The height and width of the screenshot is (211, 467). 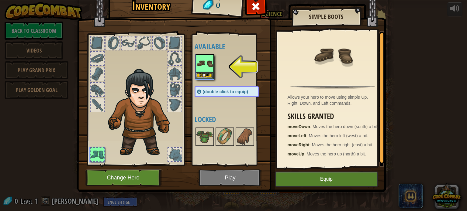 What do you see at coordinates (326, 17) in the screenshot?
I see `h2: Simple Boots` at bounding box center [326, 17].